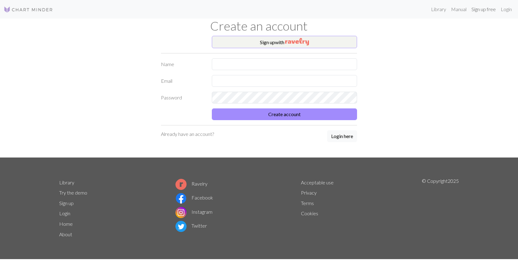  Describe the element at coordinates (440, 208) in the screenshot. I see `p: © Copyright 2025` at that location.